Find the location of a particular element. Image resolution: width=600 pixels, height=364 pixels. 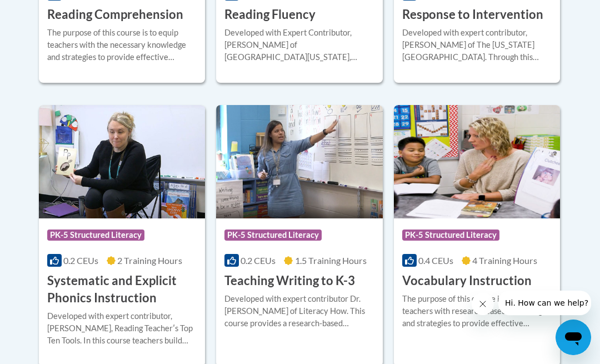

span: 4 Training Hours is located at coordinates (504, 260).